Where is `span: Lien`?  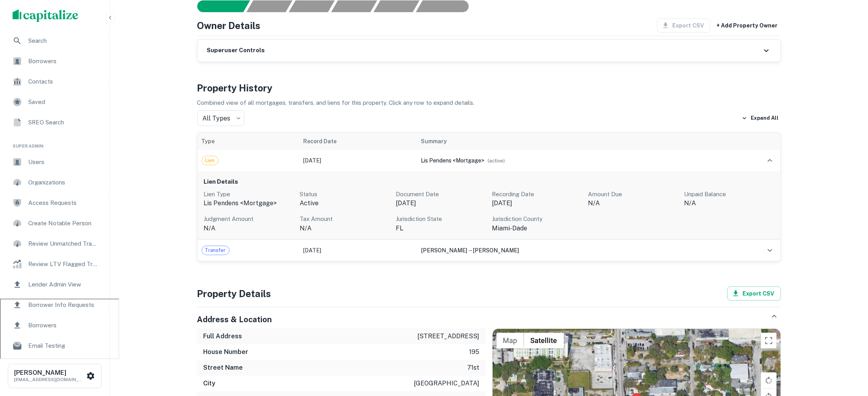 span: Lien is located at coordinates (210, 160).